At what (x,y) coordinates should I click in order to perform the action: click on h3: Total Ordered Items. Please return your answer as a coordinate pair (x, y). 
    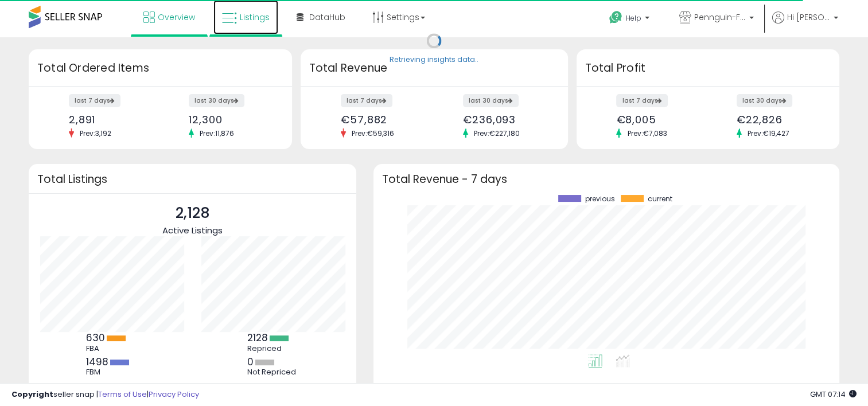
    Looking at the image, I should click on (160, 69).